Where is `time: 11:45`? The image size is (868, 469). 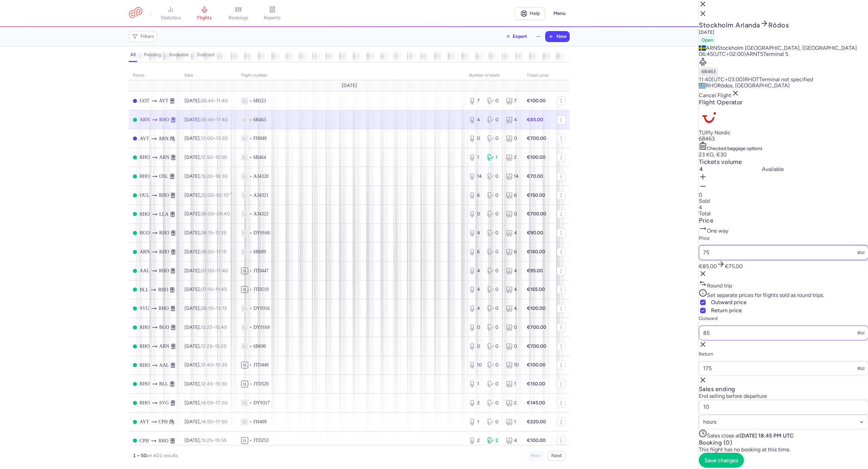 time: 11:45 is located at coordinates (221, 290).